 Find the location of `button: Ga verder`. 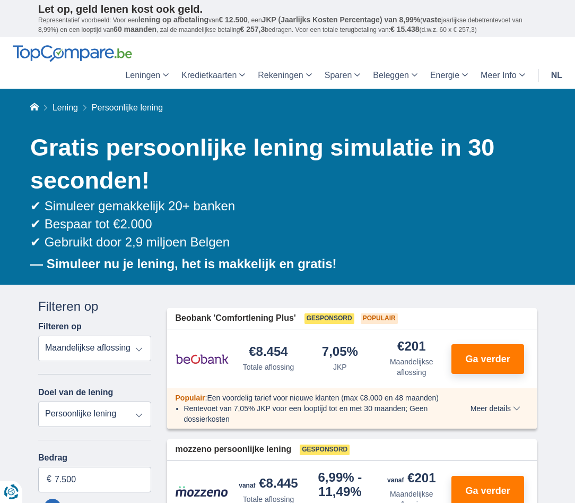

button: Ga verder is located at coordinates (488, 359).